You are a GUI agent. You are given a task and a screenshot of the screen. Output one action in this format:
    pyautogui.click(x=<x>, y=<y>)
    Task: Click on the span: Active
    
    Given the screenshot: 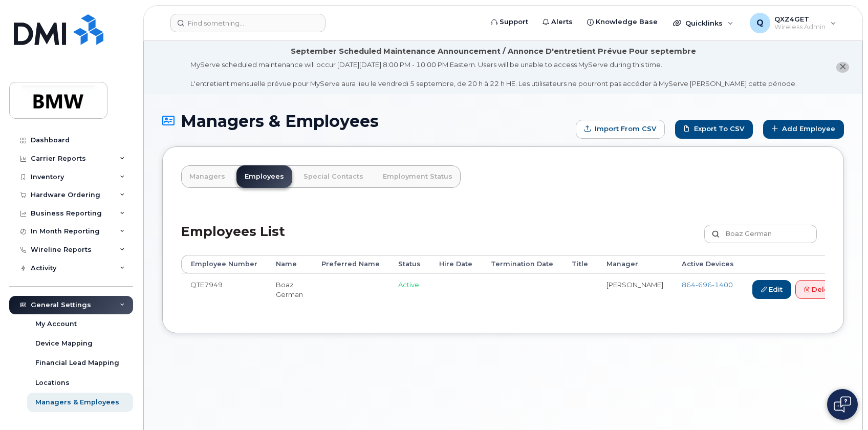 What is the action you would take?
    pyautogui.click(x=409, y=284)
    